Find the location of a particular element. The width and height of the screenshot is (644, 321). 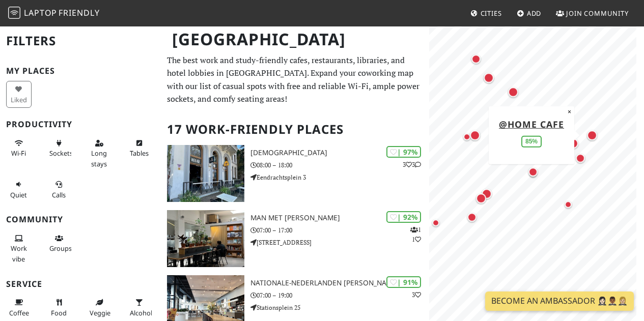

button: Sockets is located at coordinates (59, 148).